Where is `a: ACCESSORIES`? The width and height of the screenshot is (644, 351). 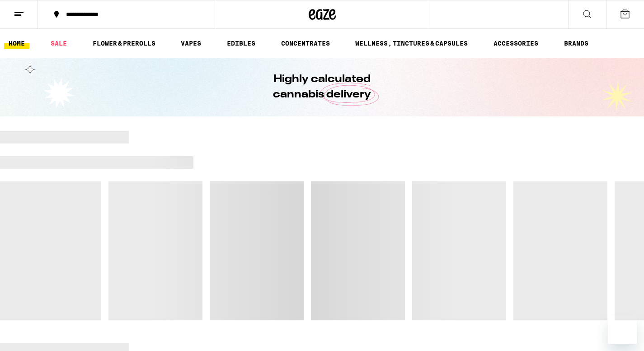 a: ACCESSORIES is located at coordinates (516, 43).